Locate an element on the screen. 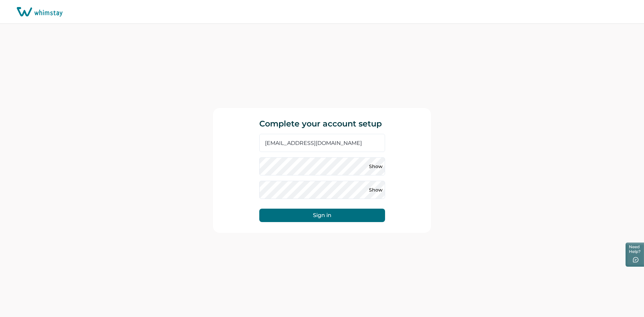 The width and height of the screenshot is (644, 317). input: mayuri.ghawate@whimstay.com is located at coordinates (322, 143).